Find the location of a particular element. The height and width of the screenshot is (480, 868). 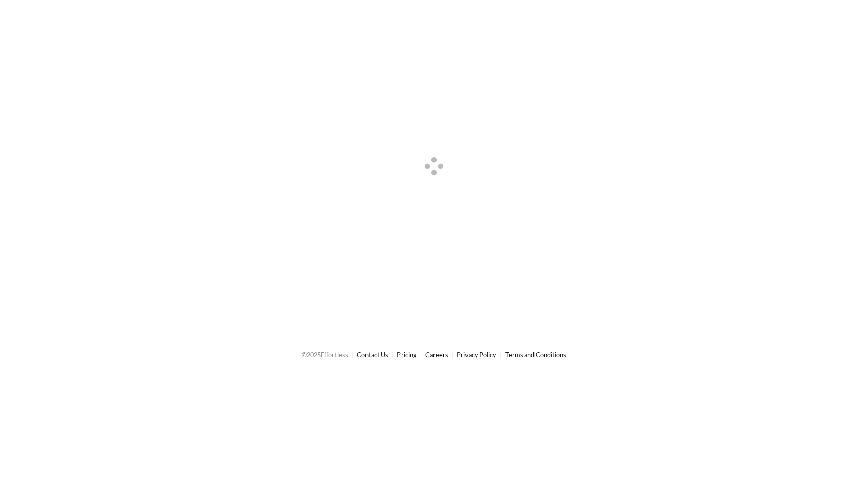

a: Careers is located at coordinates (436, 355).